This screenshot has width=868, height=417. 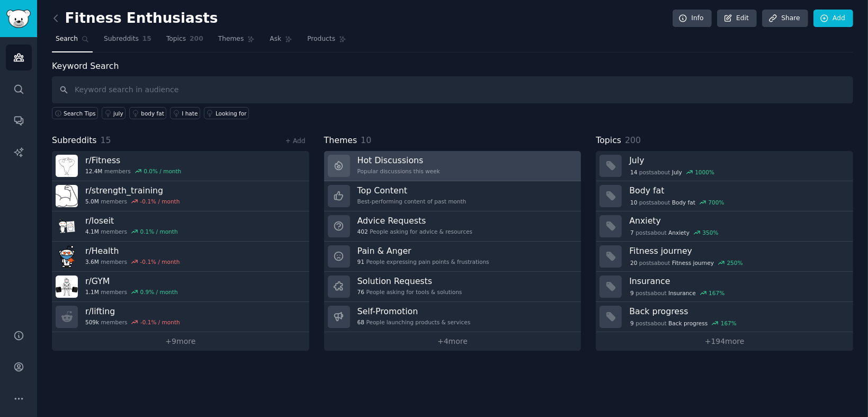 I want to click on img: GYM, so click(x=67, y=287).